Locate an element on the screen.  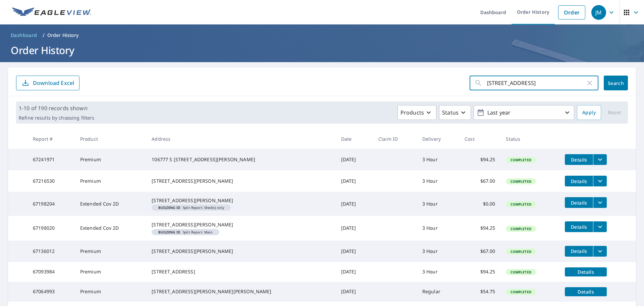
th: Delivery is located at coordinates (438, 139).